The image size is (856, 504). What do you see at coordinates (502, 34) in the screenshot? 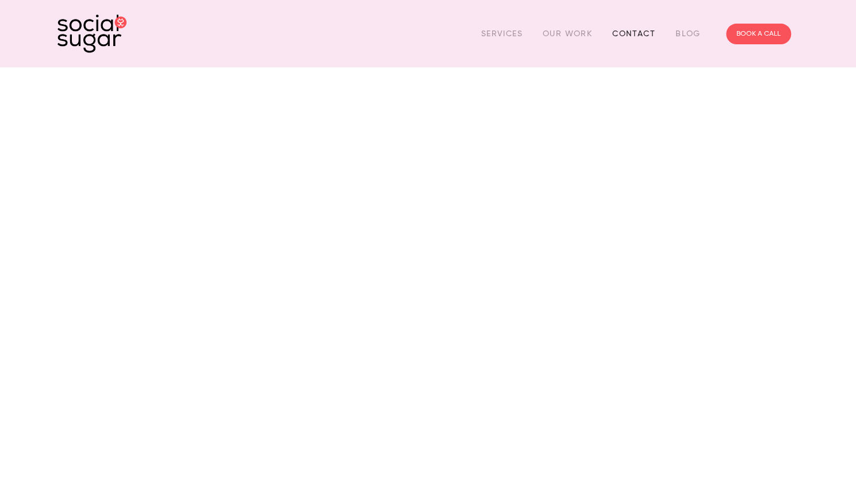
I see `a: Services` at bounding box center [502, 34].